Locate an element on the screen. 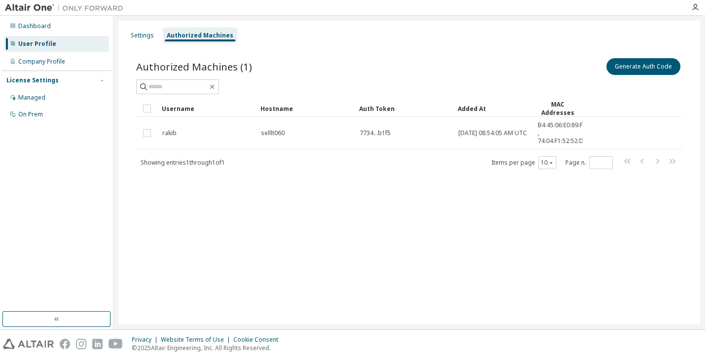  div: Dashboard is located at coordinates (35, 26).